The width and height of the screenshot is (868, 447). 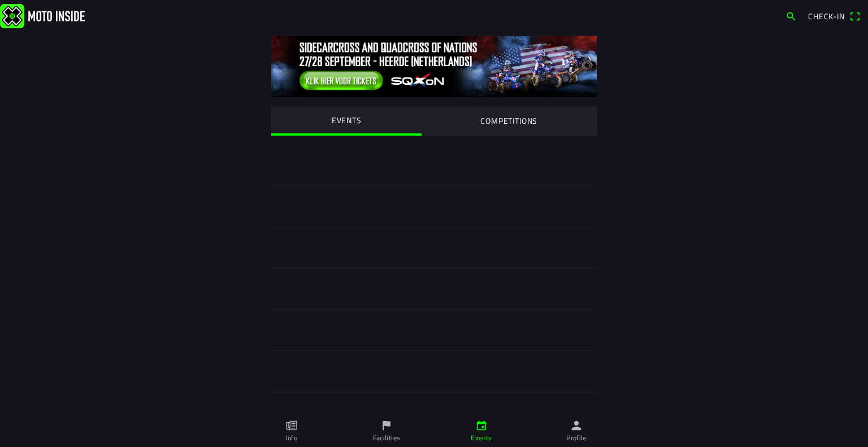 What do you see at coordinates (482, 426) in the screenshot?
I see `ion-icon: calendar` at bounding box center [482, 426].